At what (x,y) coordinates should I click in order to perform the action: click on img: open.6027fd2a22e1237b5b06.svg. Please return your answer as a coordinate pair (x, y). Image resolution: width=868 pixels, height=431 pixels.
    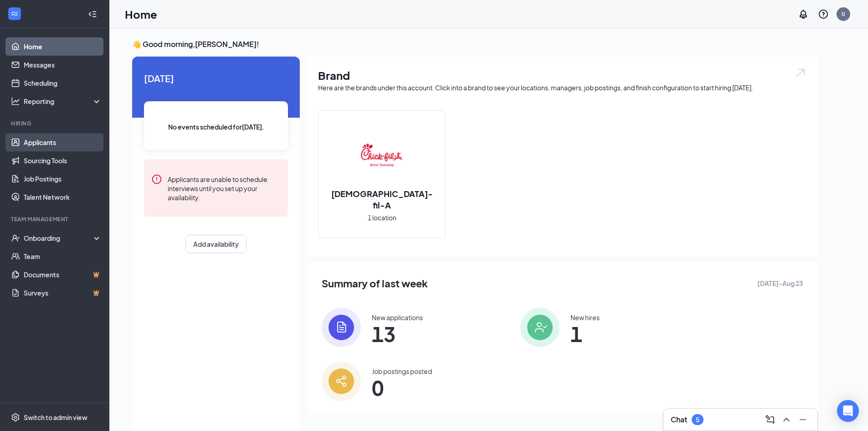
    Looking at the image, I should click on (801, 73).